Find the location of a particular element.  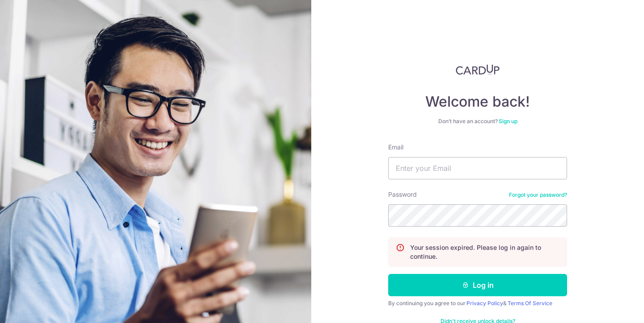

div: By continuing you agree to our & is located at coordinates (477, 303).